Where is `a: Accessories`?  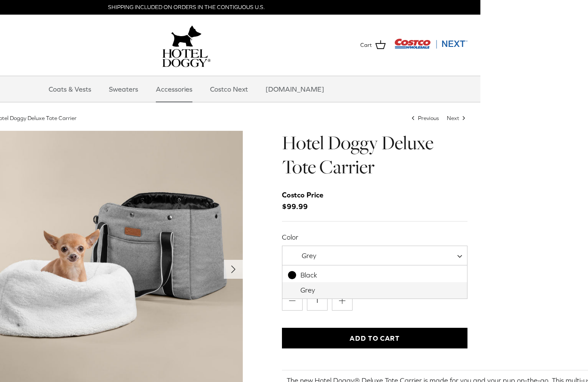 a: Accessories is located at coordinates (174, 89).